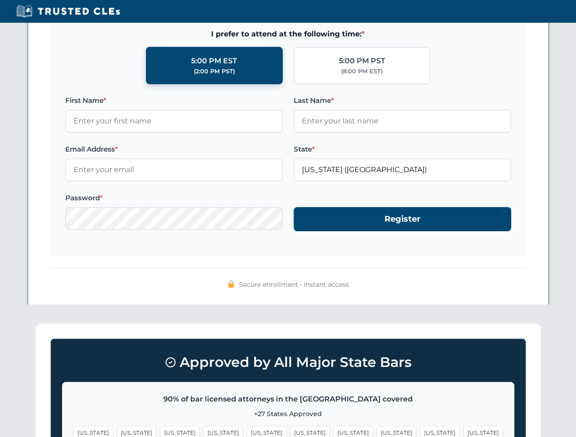 This screenshot has width=576, height=437. What do you see at coordinates (402, 219) in the screenshot?
I see `button: Register` at bounding box center [402, 219].